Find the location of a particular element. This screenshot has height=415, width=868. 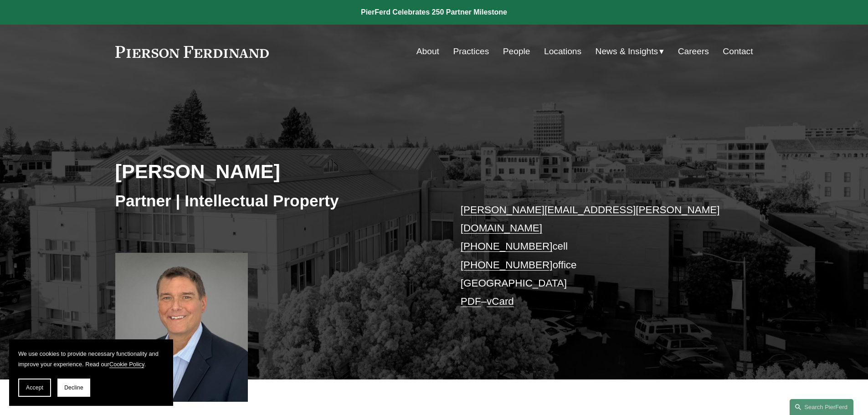

span: Decline is located at coordinates (74, 388).